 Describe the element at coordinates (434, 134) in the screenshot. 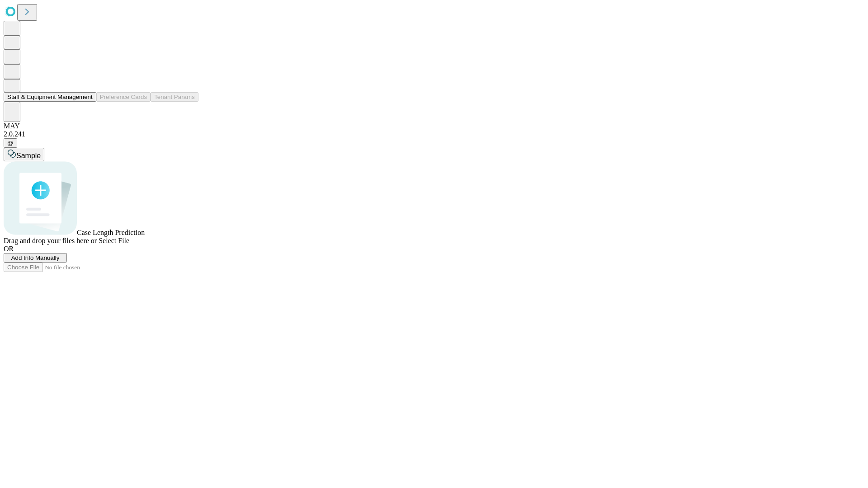

I see `div: 2.0.241` at that location.